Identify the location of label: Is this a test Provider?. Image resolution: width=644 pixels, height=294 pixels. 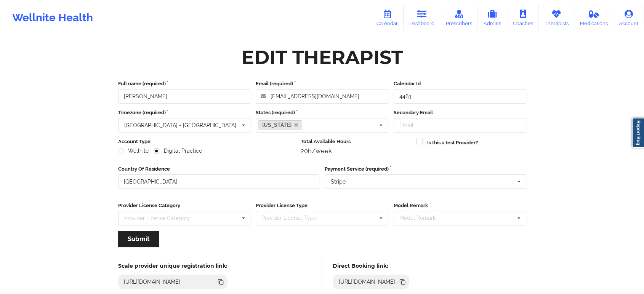
(452, 143).